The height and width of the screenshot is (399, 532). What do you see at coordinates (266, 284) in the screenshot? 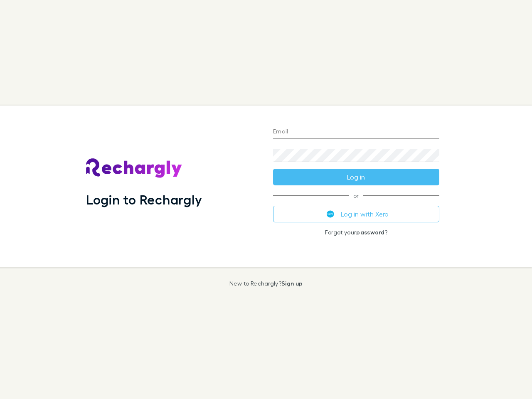
I see `p: New to Rechargly?` at bounding box center [266, 284].